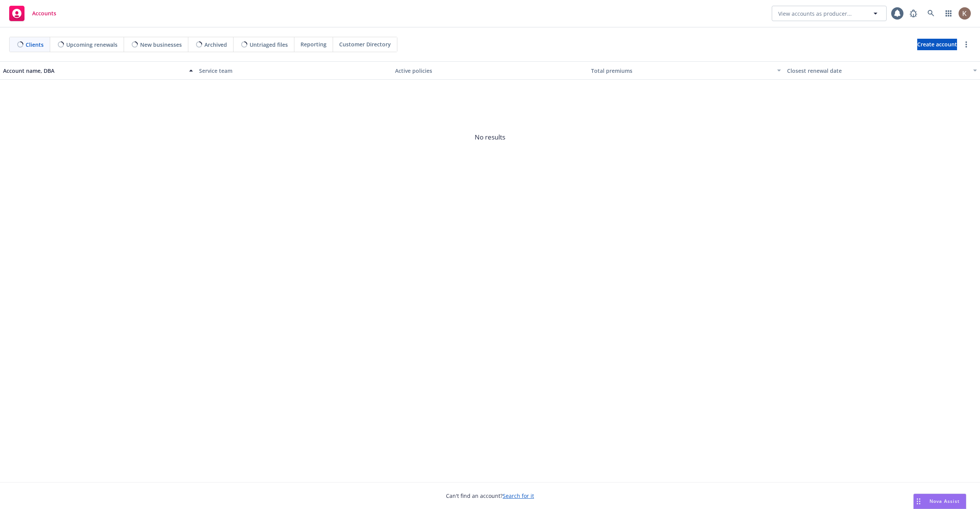 Image resolution: width=980 pixels, height=509 pixels. I want to click on span: Nova Assist, so click(945, 500).